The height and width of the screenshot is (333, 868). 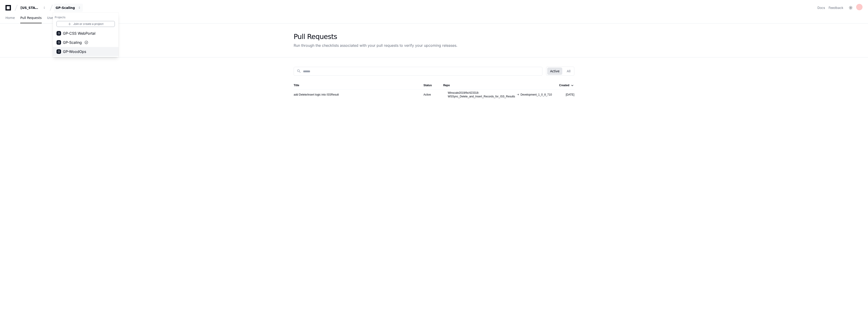 I want to click on div: Active, so click(x=430, y=95).